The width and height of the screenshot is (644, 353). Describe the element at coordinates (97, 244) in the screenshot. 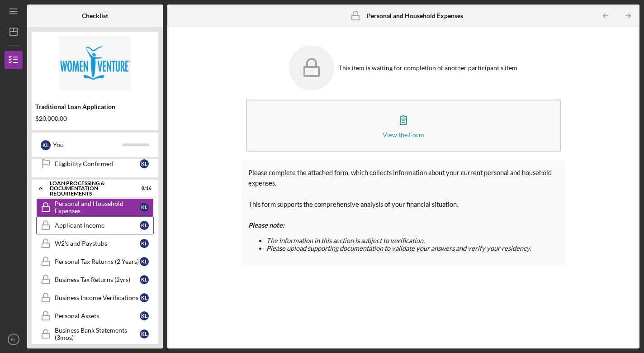

I see `div: W2's and Paystubs` at that location.